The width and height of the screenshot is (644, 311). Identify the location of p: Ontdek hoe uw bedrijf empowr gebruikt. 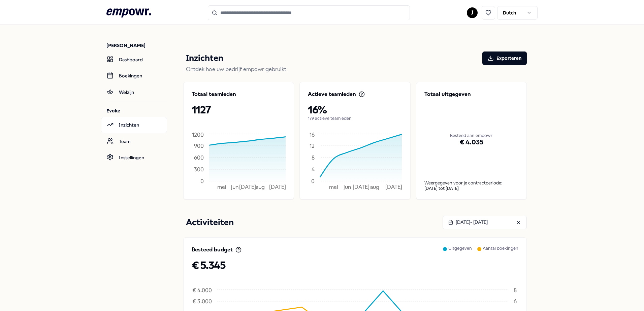
(356, 69).